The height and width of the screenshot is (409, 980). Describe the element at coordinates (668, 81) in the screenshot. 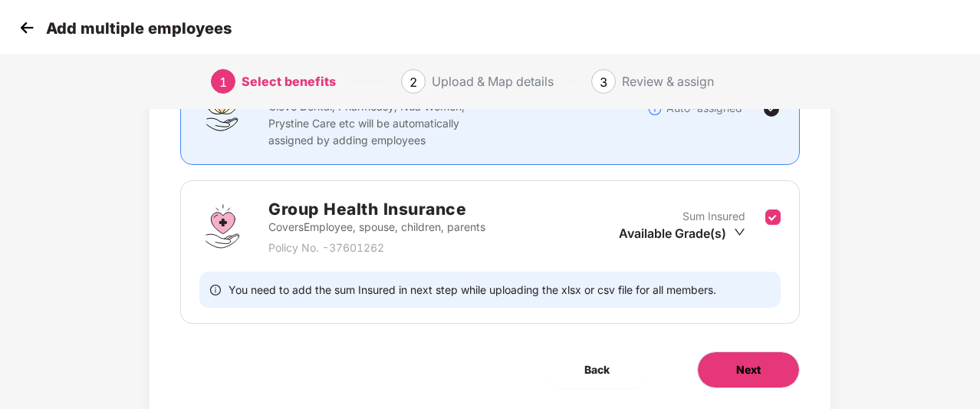

I see `div: Review & assign` at that location.